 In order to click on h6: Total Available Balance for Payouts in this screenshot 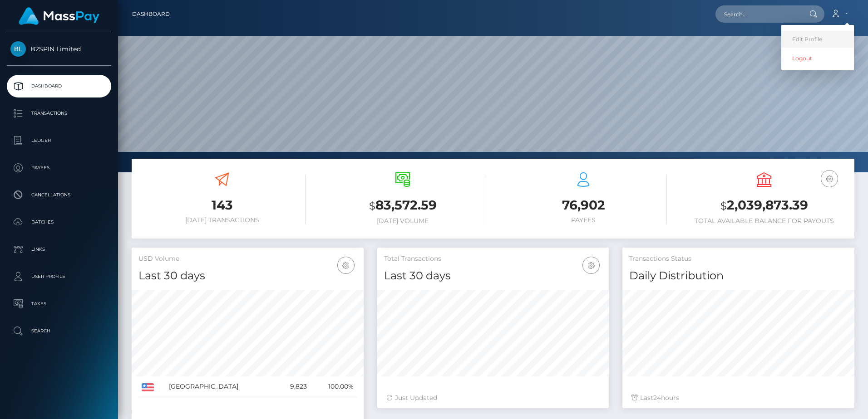, I will do `click(764, 221)`.